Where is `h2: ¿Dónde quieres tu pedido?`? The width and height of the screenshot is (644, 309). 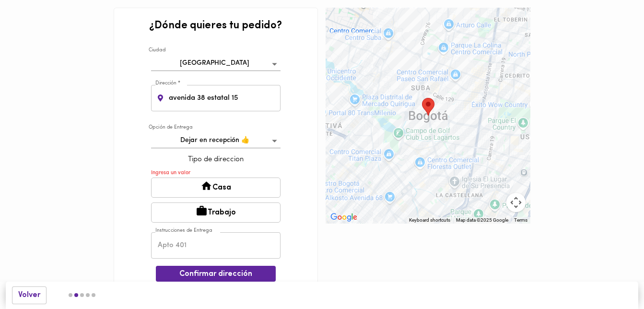
h2: ¿Dónde quieres tu pedido? is located at coordinates (215, 26).